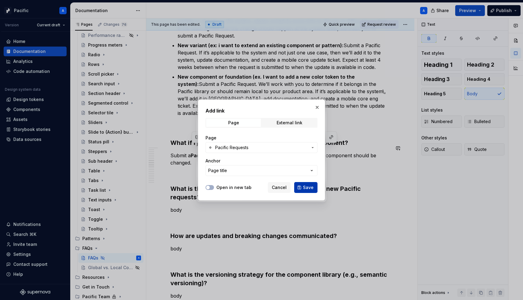 Image resolution: width=523 pixels, height=300 pixels. What do you see at coordinates (261, 171) in the screenshot?
I see `button: Page title` at bounding box center [261, 171].